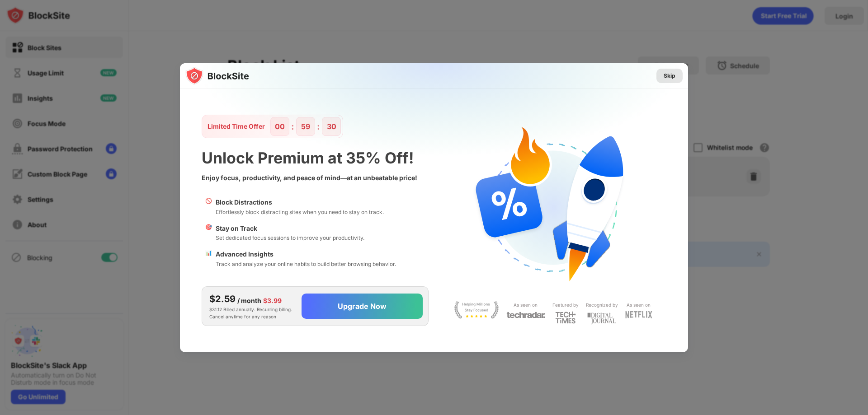  Describe the element at coordinates (305, 264) in the screenshot. I see `div: Track and analyze your online habits to build better browsing behavior.` at that location.